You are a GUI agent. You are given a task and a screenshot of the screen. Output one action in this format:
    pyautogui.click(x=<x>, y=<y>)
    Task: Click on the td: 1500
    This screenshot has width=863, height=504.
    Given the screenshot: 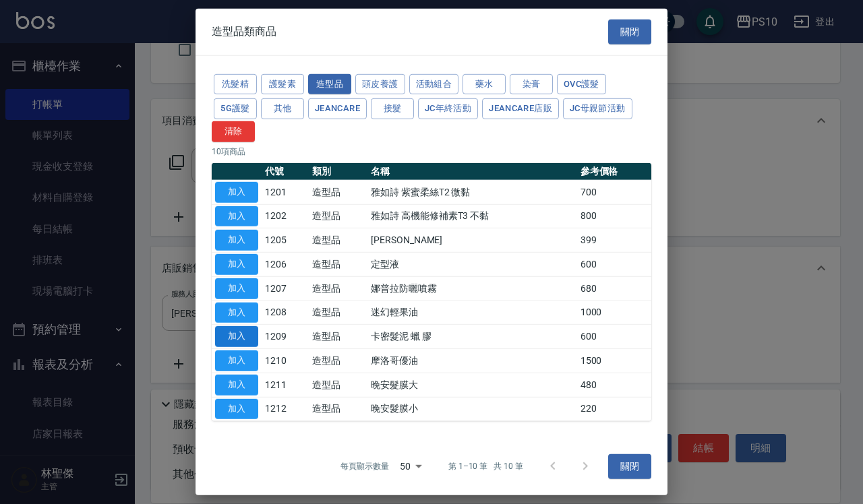 What is the action you would take?
    pyautogui.click(x=614, y=360)
    